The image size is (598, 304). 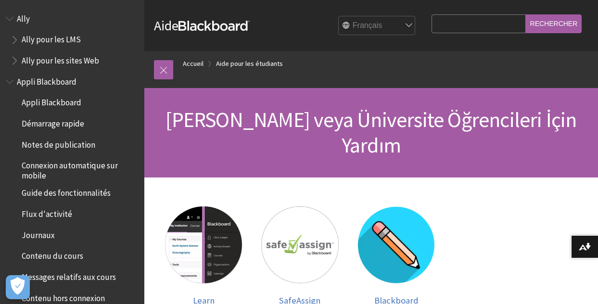 What do you see at coordinates (554, 24) in the screenshot?
I see `input: Rechercher` at bounding box center [554, 24].